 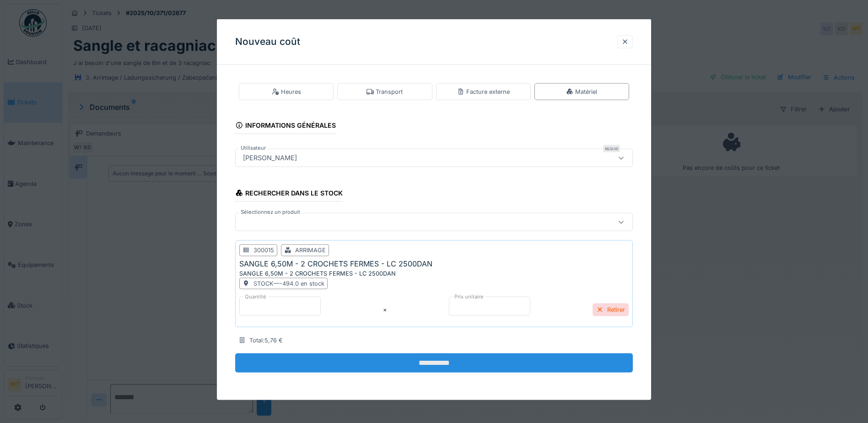 I want to click on h3: Nouveau coût, so click(x=267, y=42).